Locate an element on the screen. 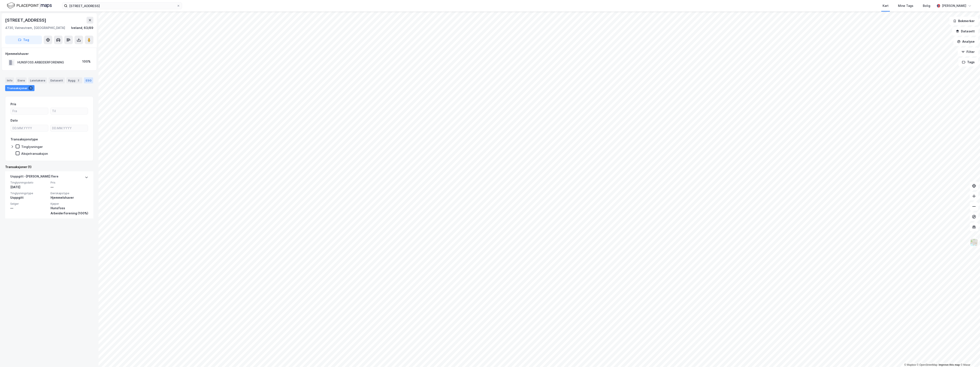 The image size is (980, 367). span: Kjøper is located at coordinates (69, 204).